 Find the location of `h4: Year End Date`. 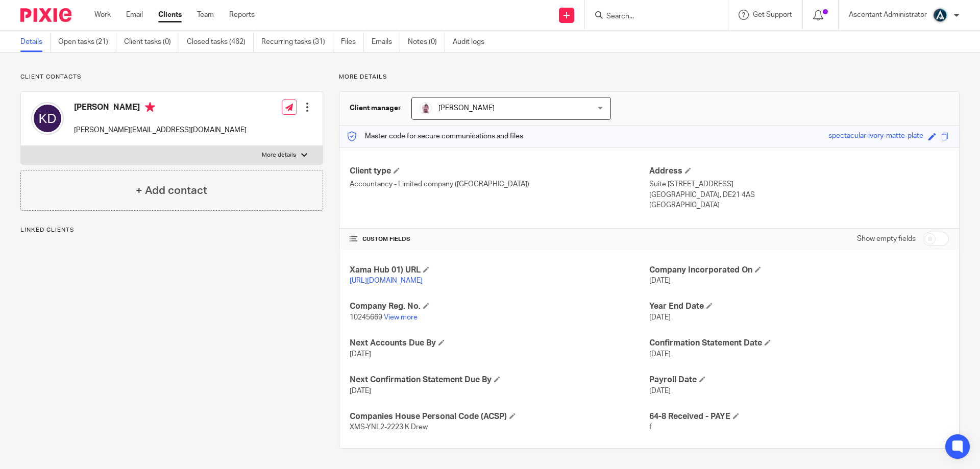

h4: Year End Date is located at coordinates (799, 306).